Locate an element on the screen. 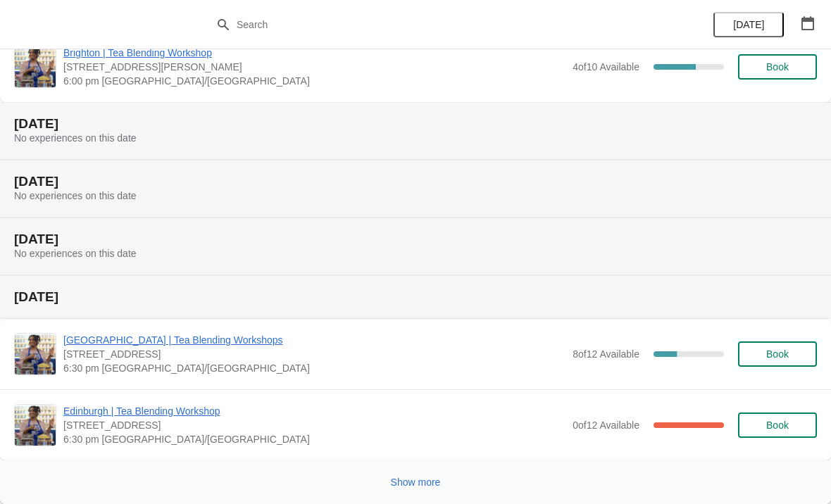 The height and width of the screenshot is (504, 831). span: 0 of 12 Available is located at coordinates (605, 425).